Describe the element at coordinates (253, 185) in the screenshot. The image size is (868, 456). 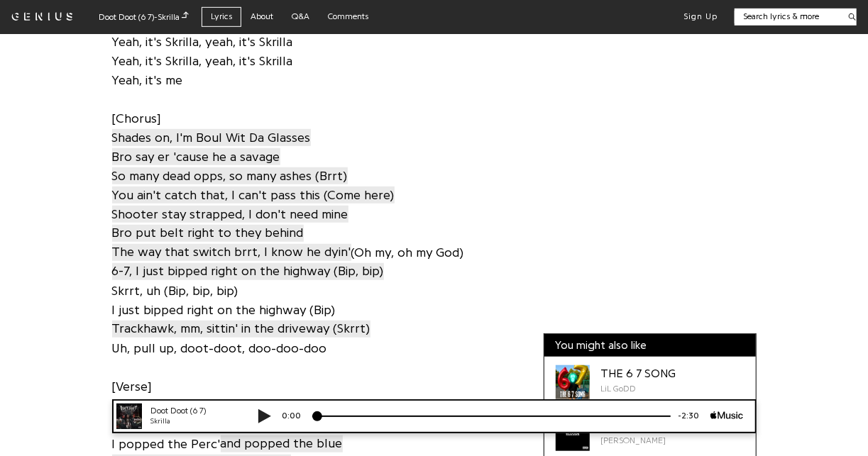
I see `span: So many dead opps, so many ashes (Brrt) You ain't catch that, I can't pass this (Come here)` at that location.